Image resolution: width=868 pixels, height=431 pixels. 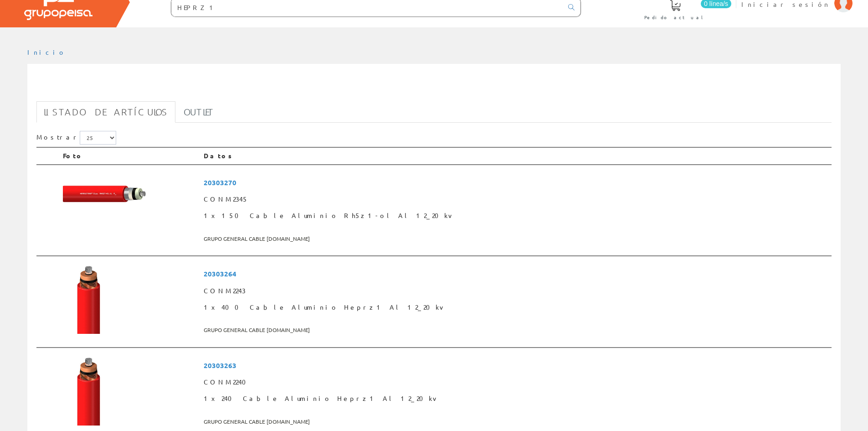 What do you see at coordinates (105, 112) in the screenshot?
I see `a: Listado de artículos` at bounding box center [105, 112].